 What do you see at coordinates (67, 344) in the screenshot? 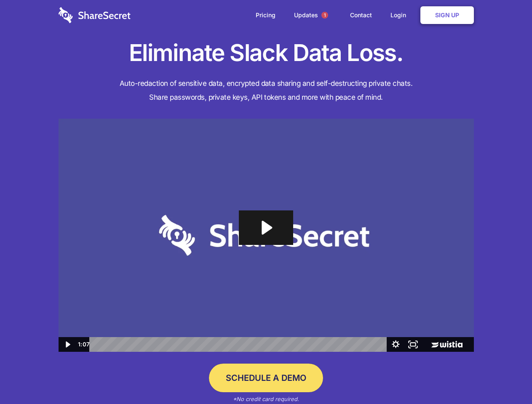
I see `button: Play Video` at bounding box center [67, 344].